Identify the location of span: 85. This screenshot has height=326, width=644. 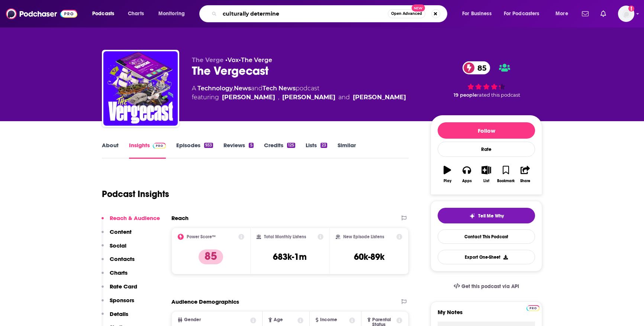
(480, 67).